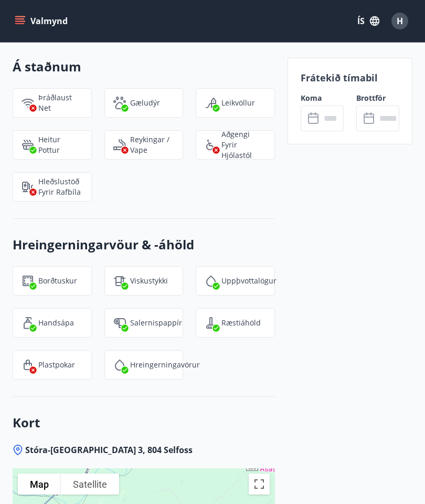 The height and width of the screenshot is (504, 425). What do you see at coordinates (259, 484) in the screenshot?
I see `button: Toggle fullscreen view` at bounding box center [259, 484].